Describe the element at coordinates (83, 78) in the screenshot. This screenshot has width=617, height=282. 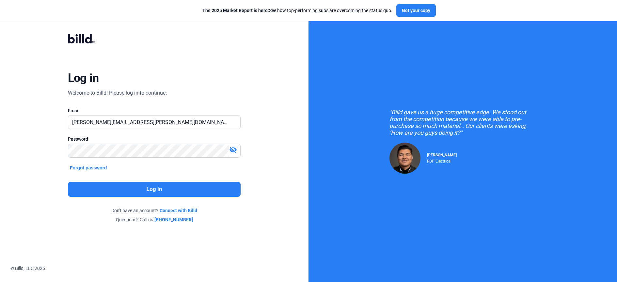
I see `div: Log in` at that location.